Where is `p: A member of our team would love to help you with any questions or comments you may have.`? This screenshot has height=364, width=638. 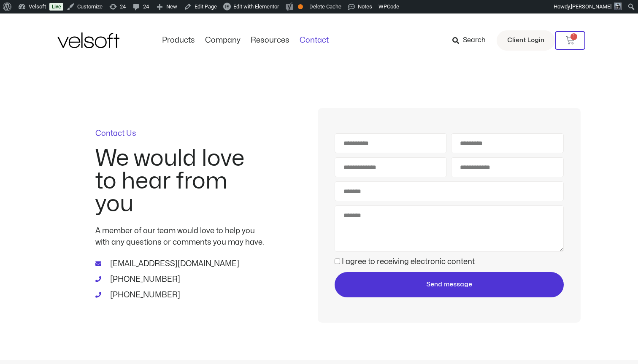
p: A member of our team would love to help you with any questions or comments you may have. is located at coordinates (180, 237).